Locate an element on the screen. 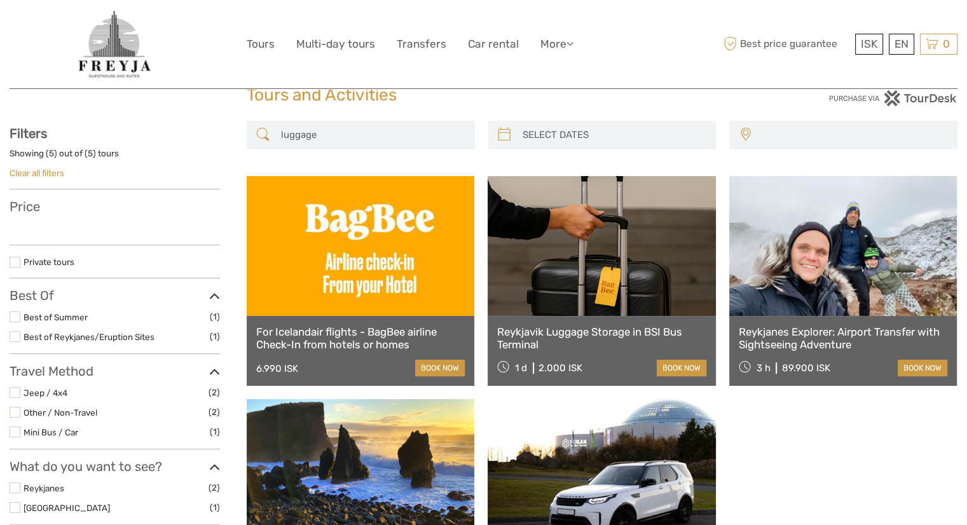 This screenshot has height=525, width=967. a: Jeep / 4x4 is located at coordinates (45, 393).